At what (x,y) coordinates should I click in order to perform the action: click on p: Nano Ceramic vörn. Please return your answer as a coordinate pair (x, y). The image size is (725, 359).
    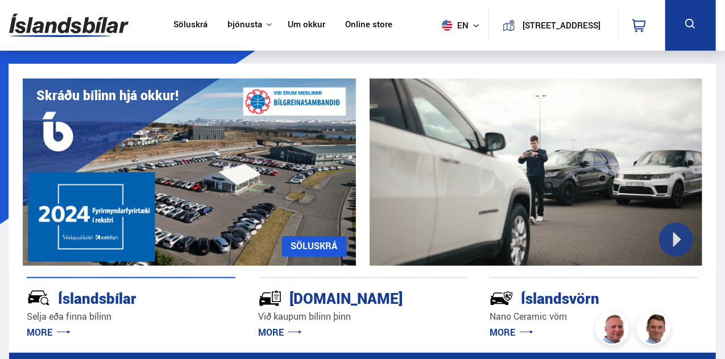
    Looking at the image, I should click on (594, 316).